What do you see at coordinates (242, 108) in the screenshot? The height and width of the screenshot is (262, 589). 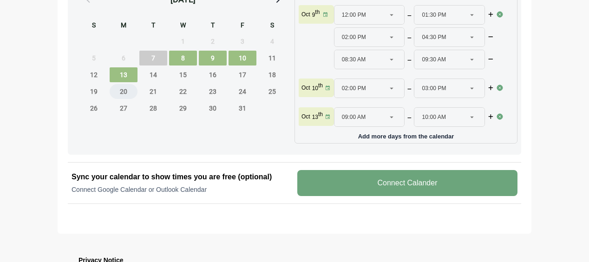 I see `span: Friday, October 31, 2025` at bounding box center [242, 108].